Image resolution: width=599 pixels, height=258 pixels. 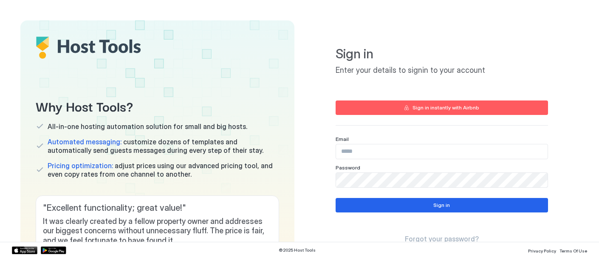 I want to click on span: Pricing optimization:, so click(x=80, y=165).